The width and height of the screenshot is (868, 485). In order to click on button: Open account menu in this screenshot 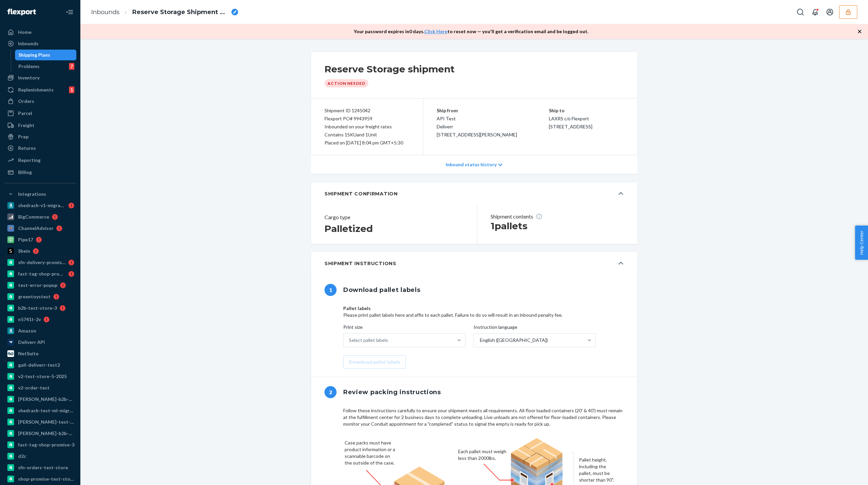, I will do `click(830, 12)`.